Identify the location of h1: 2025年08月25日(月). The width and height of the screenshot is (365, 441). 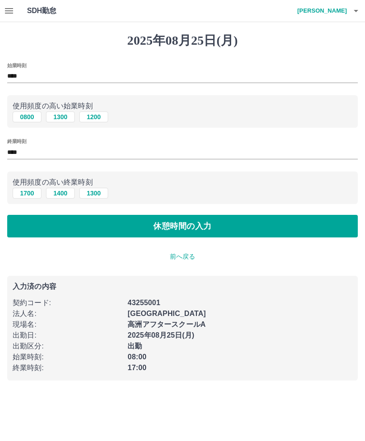
(183, 41).